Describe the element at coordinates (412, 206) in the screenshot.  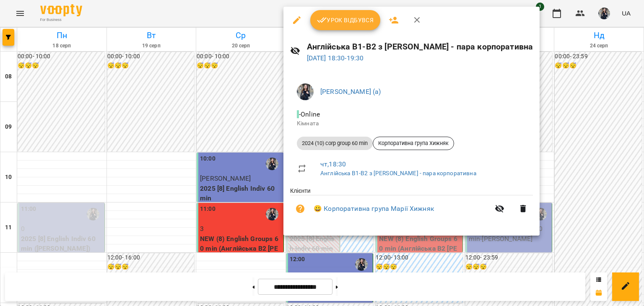
I see `ul: Клієнти` at that location.